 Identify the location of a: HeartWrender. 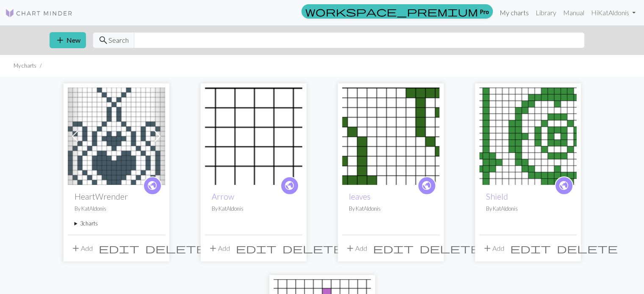
(116, 135).